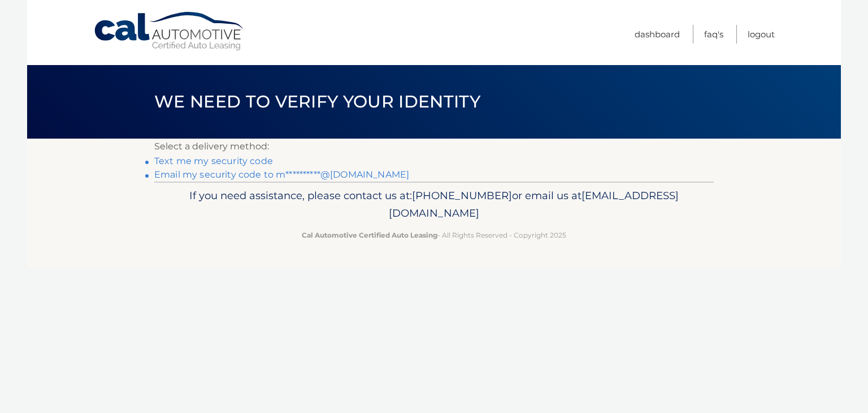  What do you see at coordinates (434, 205) in the screenshot?
I see `p: If you need assistance, please contact us at: or email us at` at bounding box center [434, 205].